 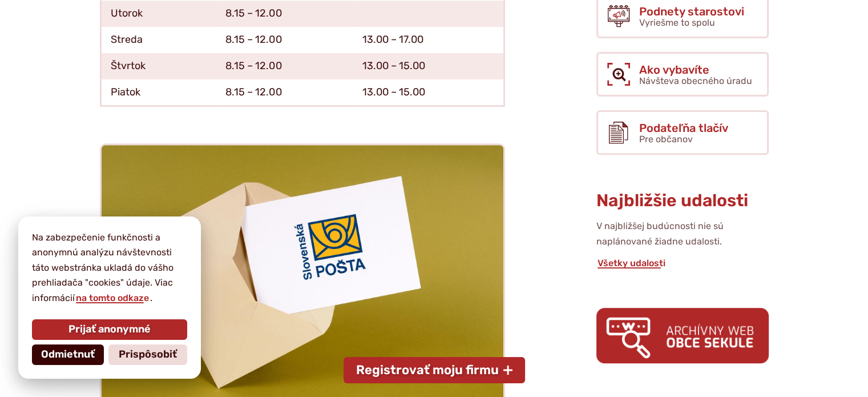 What do you see at coordinates (683, 234) in the screenshot?
I see `p: V najbližšej budúcnosti nie sú naplánované žiadne udalosti.` at bounding box center [683, 234].